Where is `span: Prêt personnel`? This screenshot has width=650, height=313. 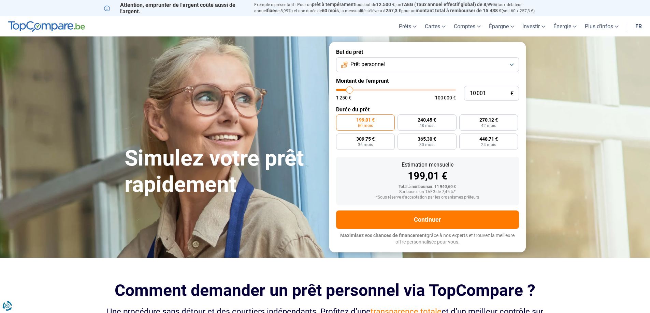 span: Prêt personnel is located at coordinates (367, 64).